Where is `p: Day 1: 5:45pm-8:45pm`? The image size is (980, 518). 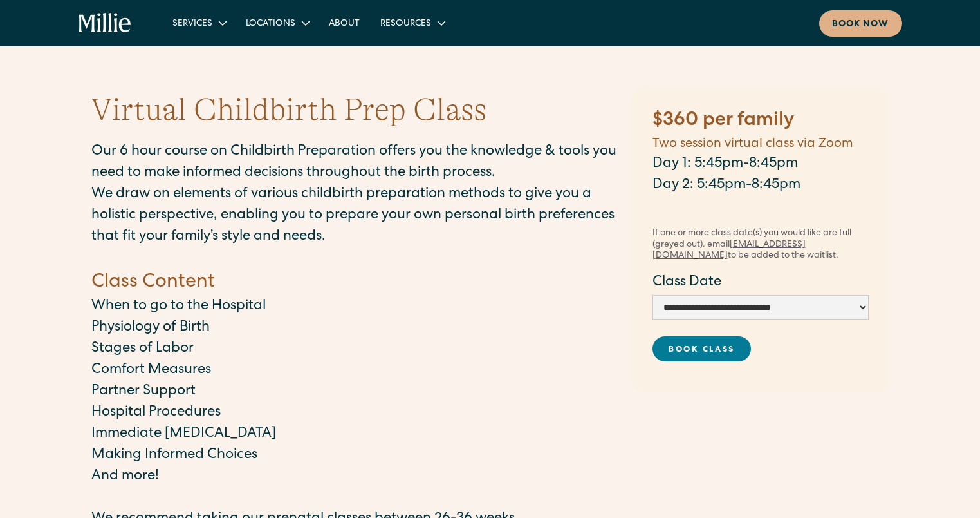
p: Day 1: 5:45pm-8:45pm is located at coordinates (761, 165).